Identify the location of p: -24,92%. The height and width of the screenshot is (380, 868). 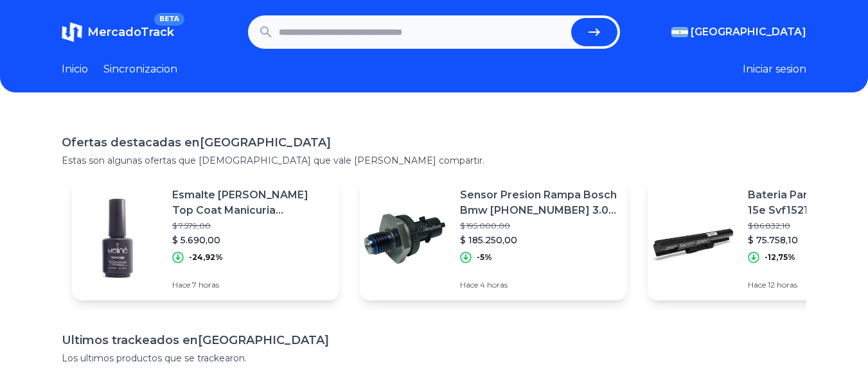
(206, 258).